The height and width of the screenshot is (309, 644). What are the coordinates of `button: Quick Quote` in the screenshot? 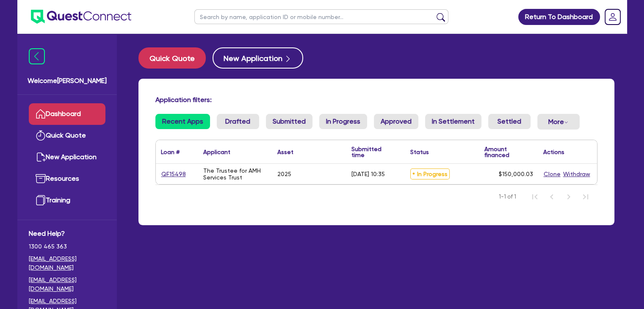 It's located at (172, 58).